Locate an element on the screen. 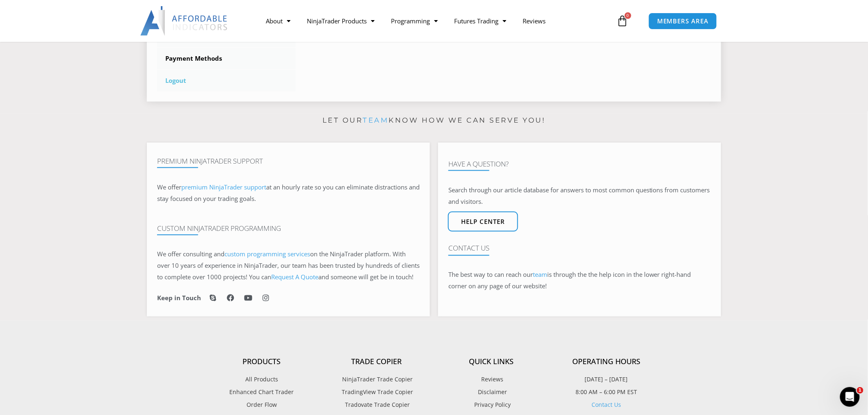  p: 8:00 AM – 6:00 PM EST is located at coordinates (606, 392).